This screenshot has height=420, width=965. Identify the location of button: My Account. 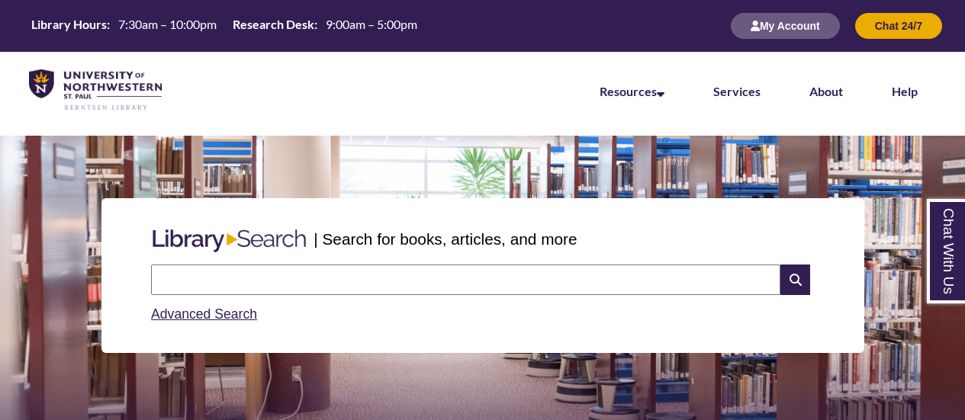
(785, 26).